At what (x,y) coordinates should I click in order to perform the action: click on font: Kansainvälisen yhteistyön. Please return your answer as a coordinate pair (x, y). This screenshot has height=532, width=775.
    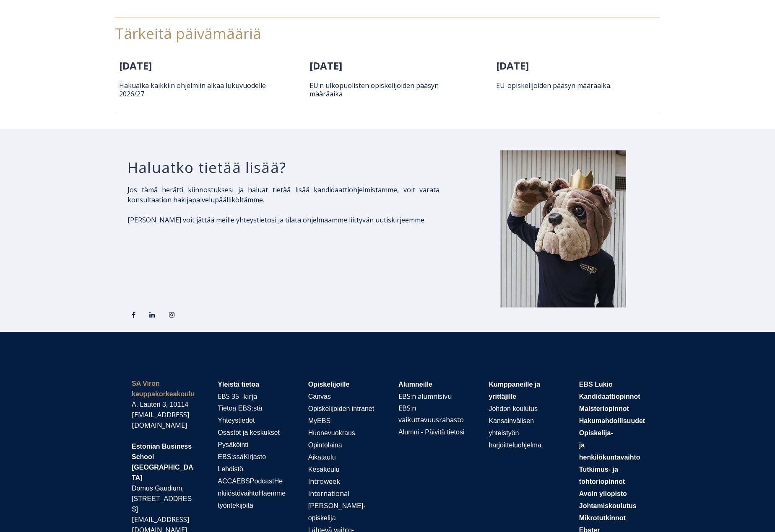
    Looking at the image, I should click on (511, 427).